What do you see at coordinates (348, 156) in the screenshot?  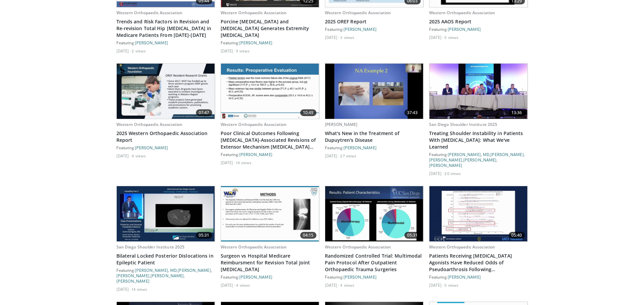 I see `li: 27 views` at bounding box center [348, 156].